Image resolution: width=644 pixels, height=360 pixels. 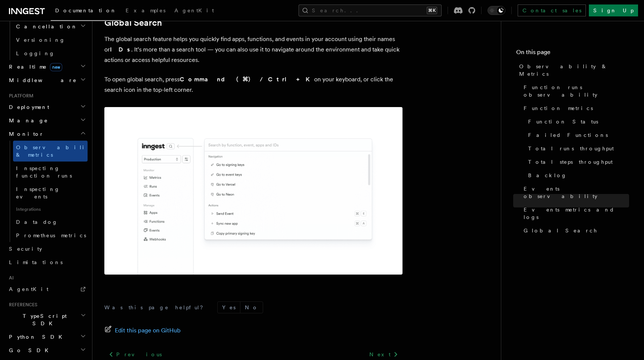 What do you see at coordinates (572, 70) in the screenshot?
I see `a: Observability & Metrics` at bounding box center [572, 70].